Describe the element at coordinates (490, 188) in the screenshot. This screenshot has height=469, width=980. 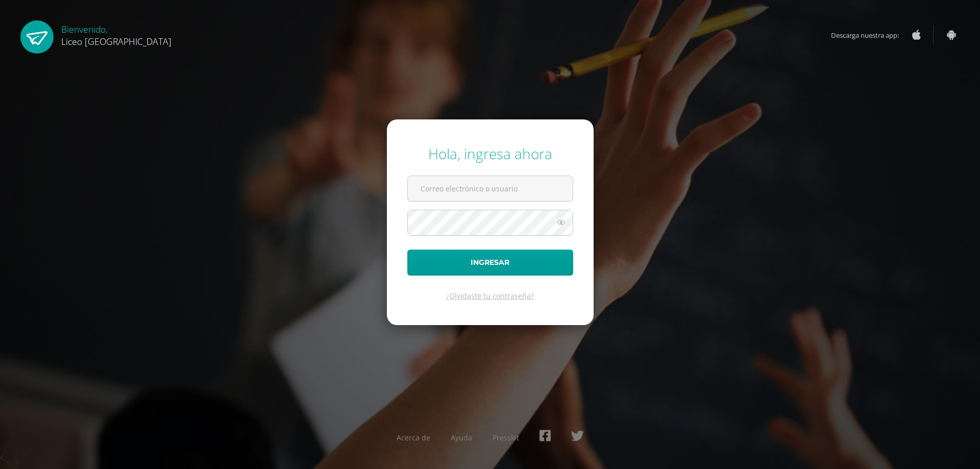
I see `input: Correo electrónico o usuario` at that location.